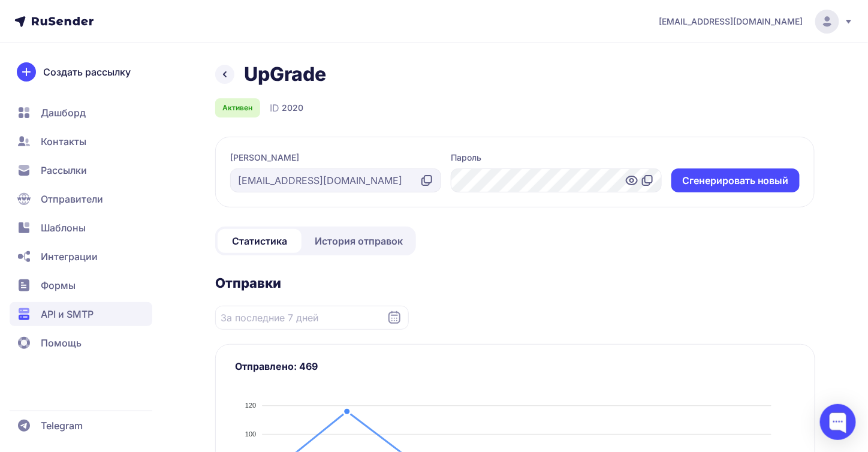 The image size is (868, 452). What do you see at coordinates (466, 158) in the screenshot?
I see `label: Пароль` at bounding box center [466, 158].